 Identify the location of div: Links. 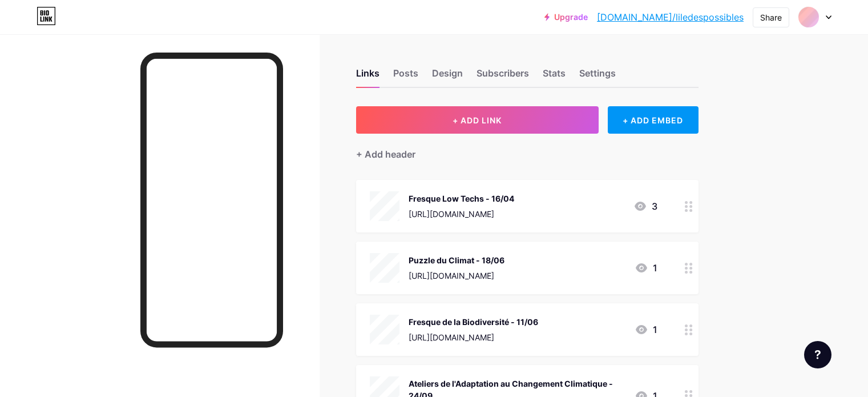
(368, 77).